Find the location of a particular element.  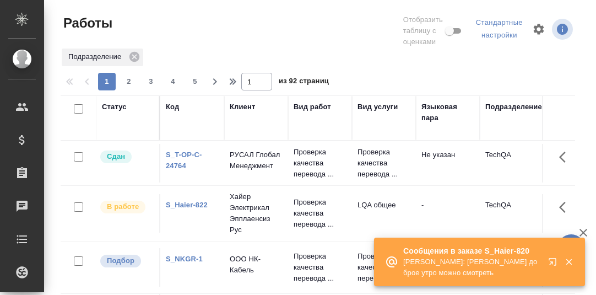

p: ООО НК-Кабель is located at coordinates (256, 265).